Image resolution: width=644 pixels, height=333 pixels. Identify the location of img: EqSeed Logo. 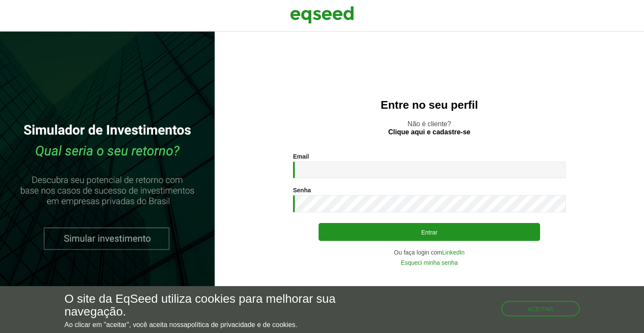
(322, 15).